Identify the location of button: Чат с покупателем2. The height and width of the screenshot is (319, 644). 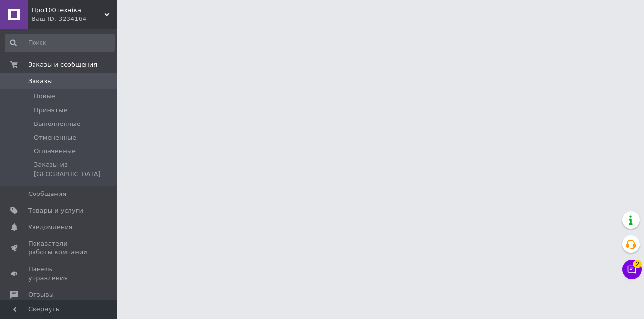
(632, 269).